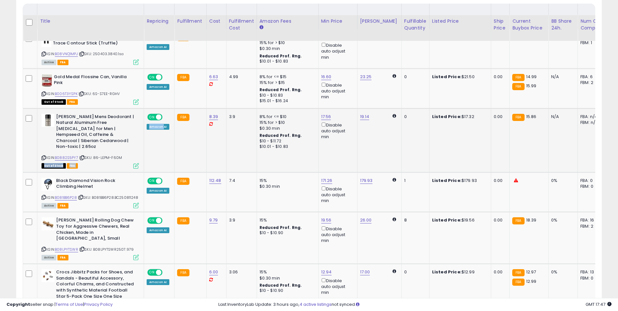 Image resolution: width=618 pixels, height=311 pixels. What do you see at coordinates (286, 117) in the screenshot?
I see `div: 8% for <= $10` at bounding box center [286, 117].